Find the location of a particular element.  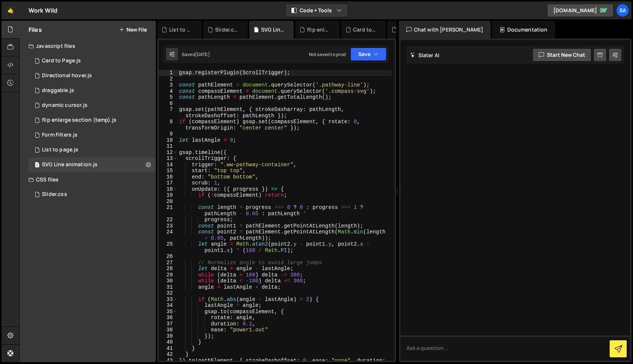

div: 29 is located at coordinates (168, 275).